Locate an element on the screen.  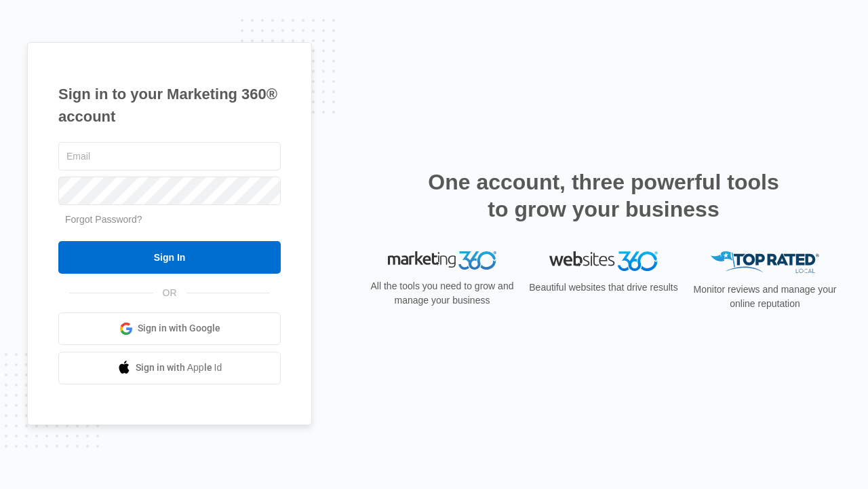
p: Beautiful websites that drive results is located at coordinates (604, 287).